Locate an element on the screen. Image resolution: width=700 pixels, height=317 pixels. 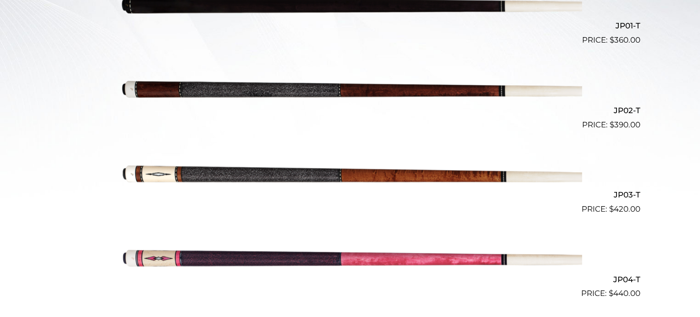
bdi: 420.00 is located at coordinates (624, 209).